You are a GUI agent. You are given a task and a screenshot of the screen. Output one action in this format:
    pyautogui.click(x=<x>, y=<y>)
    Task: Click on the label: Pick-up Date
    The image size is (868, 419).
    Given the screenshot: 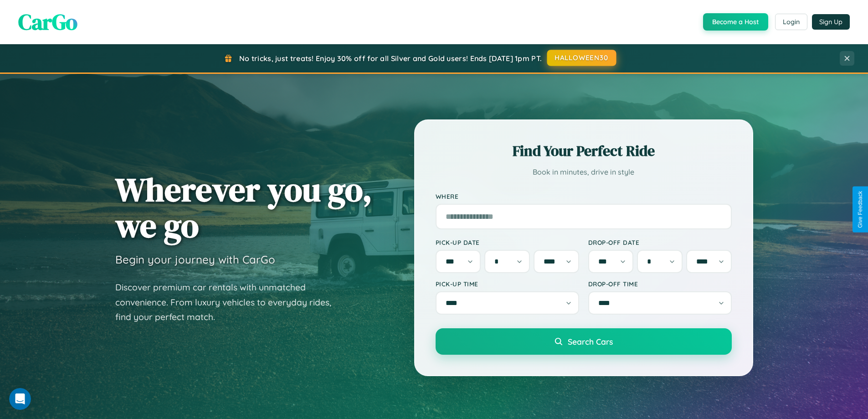 What is the action you would take?
    pyautogui.click(x=507, y=242)
    